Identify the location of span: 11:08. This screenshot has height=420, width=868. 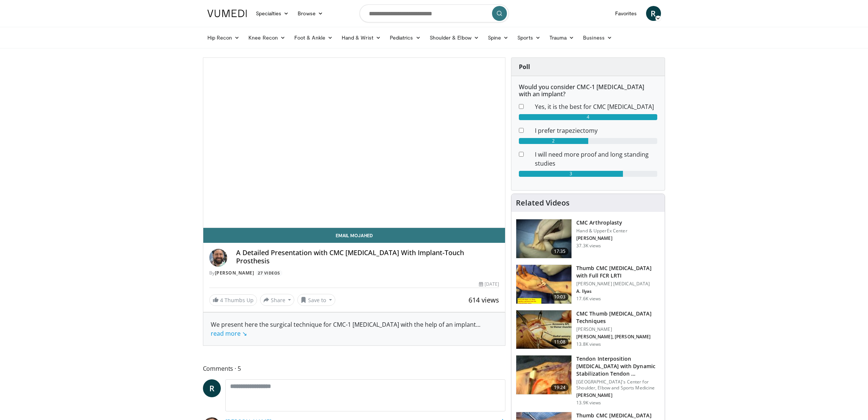
(560, 342).